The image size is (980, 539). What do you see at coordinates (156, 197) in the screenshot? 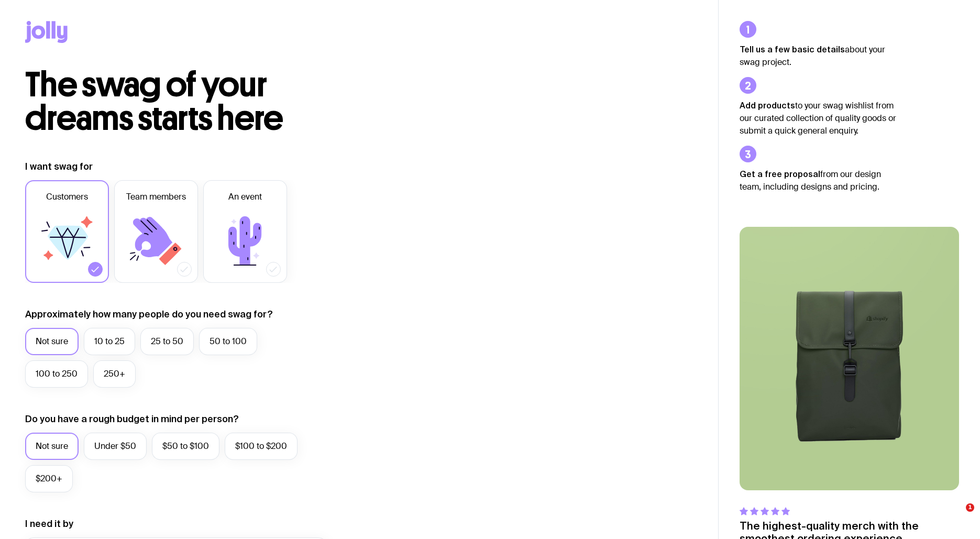
I see `span: Team members` at bounding box center [156, 197].